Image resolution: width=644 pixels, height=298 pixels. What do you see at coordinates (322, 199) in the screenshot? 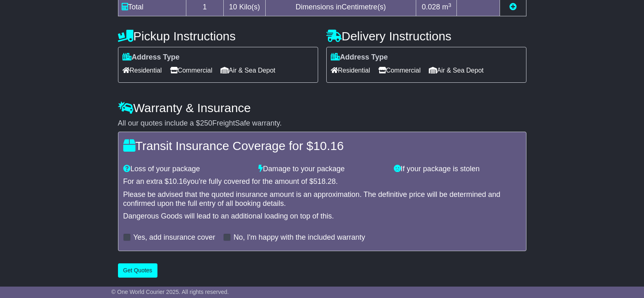
I see `div: Please be advised that the quoted insurance amount is an approximation. The definitive price will...` at bounding box center [322, 199].